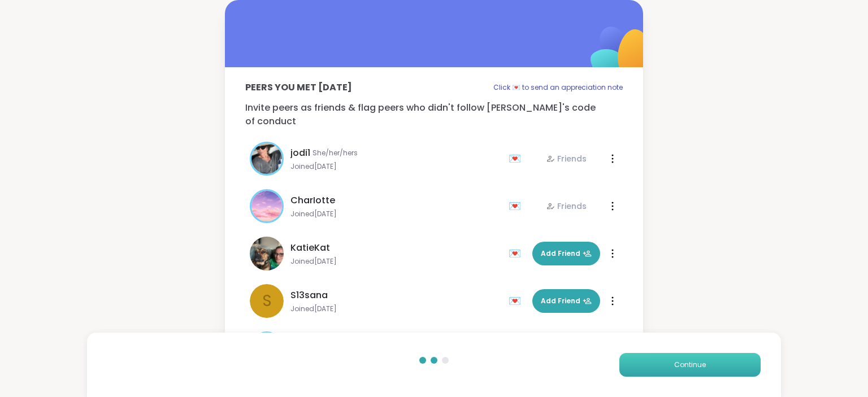  I want to click on span: S13sana, so click(309, 295).